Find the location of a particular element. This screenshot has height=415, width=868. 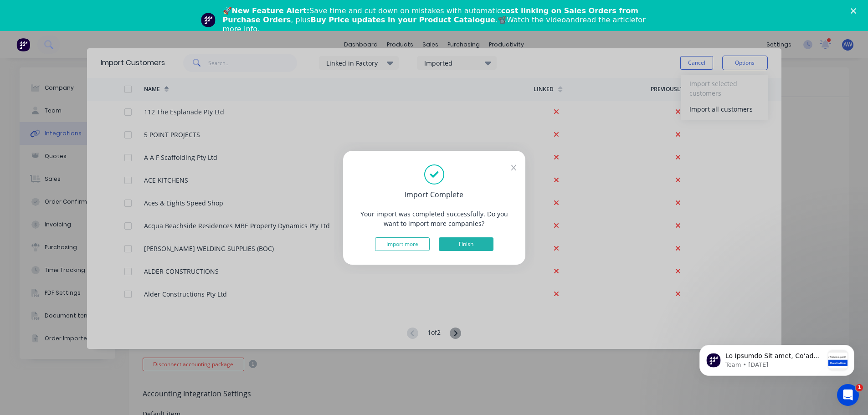

img: Factory is located at coordinates (23, 45).